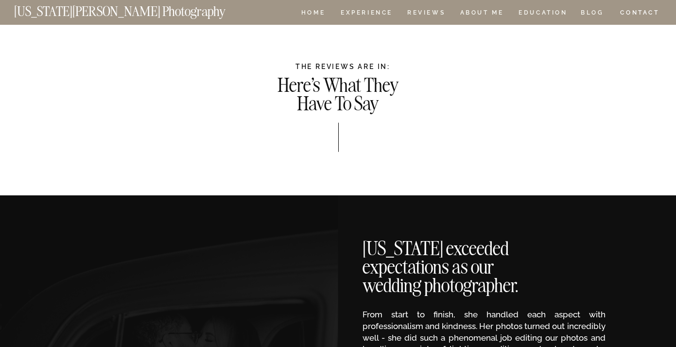 Image resolution: width=676 pixels, height=347 pixels. Describe the element at coordinates (543, 14) in the screenshot. I see `nav: EDUCATION` at that location.